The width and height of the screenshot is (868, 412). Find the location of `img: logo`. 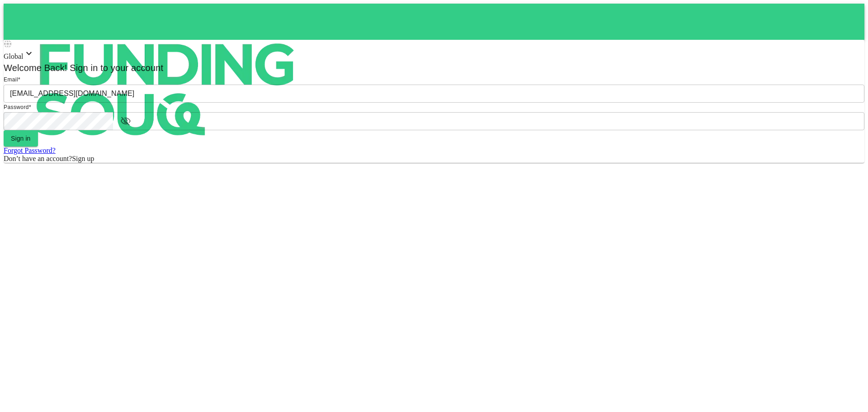

img: logo is located at coordinates (166, 90).